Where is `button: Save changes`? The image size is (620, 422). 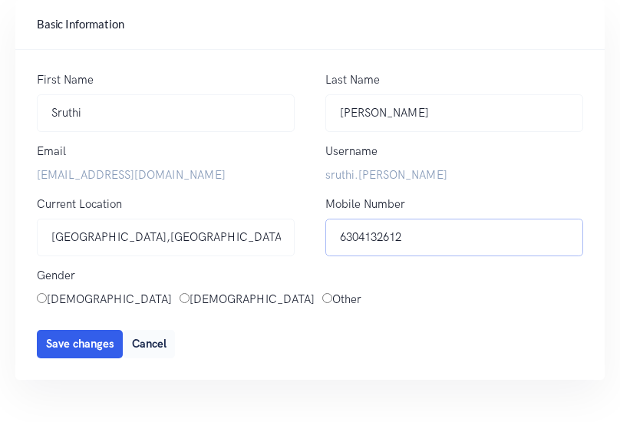
button: Save changes is located at coordinates (80, 344).